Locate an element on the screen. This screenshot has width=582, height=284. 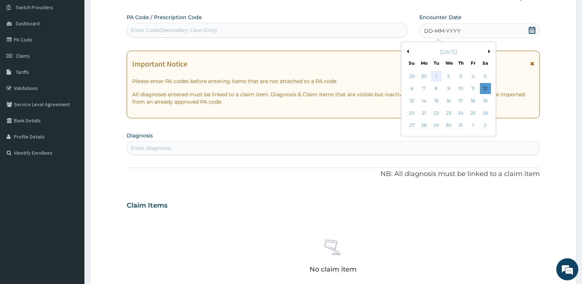
p: Please enter PA codes before entering items that are not attached to a PA code is located at coordinates (333, 81).